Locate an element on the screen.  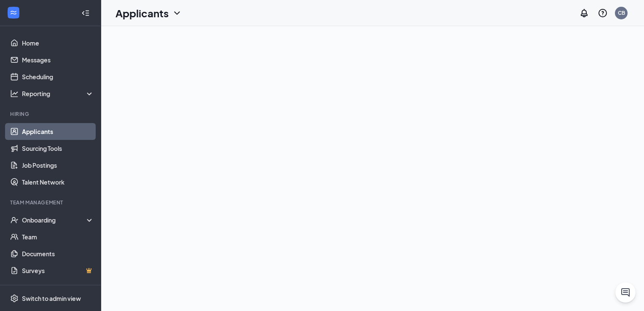
a: Sourcing Tools is located at coordinates (58, 149).